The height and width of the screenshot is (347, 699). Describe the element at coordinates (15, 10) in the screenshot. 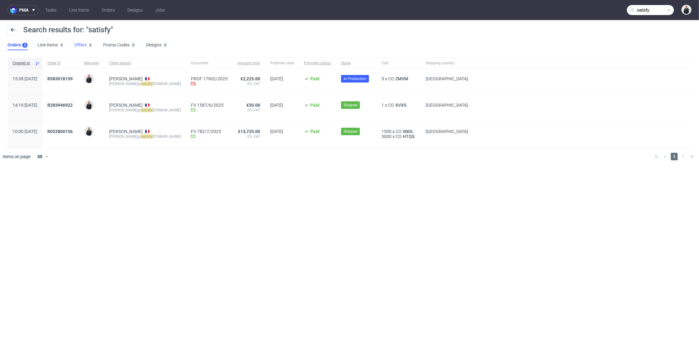

I see `img: logo` at that location.